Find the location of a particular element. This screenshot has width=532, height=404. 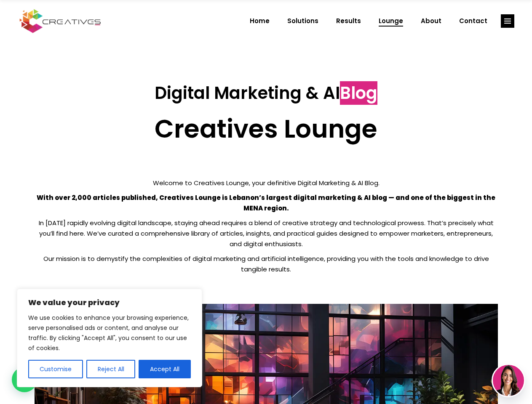

a: About is located at coordinates (431, 21).